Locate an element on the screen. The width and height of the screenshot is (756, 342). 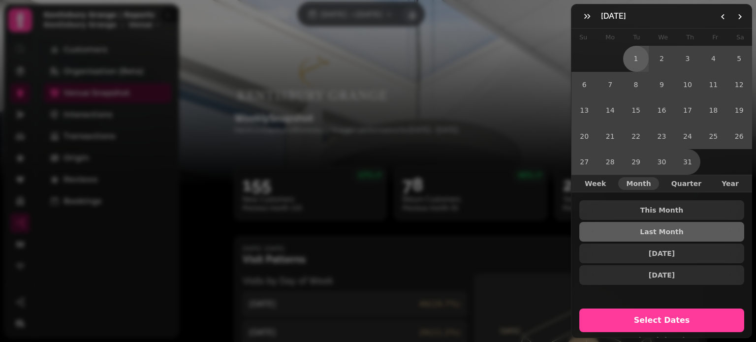
button: Wednesday, July 2nd, 2025, selected is located at coordinates (662, 59).